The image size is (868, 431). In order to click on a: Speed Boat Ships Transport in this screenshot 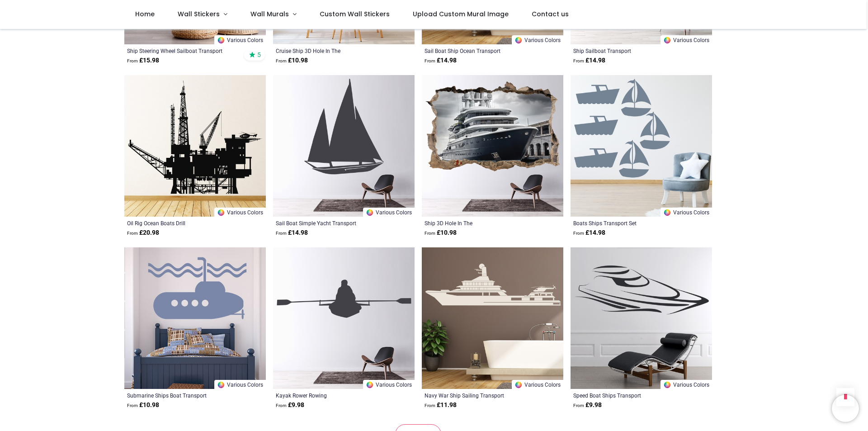, I will do `click(627, 395)`.